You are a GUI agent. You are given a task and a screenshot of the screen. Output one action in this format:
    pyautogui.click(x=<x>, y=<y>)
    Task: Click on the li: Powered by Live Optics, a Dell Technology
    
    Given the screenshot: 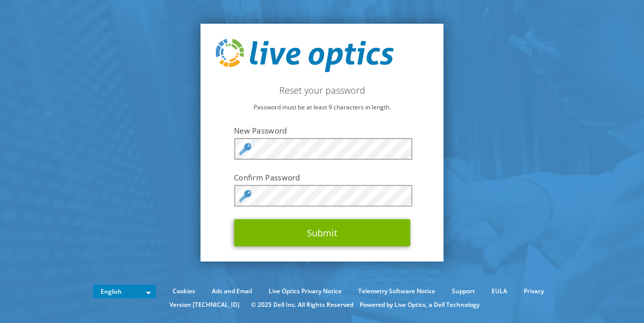 What is the action you would take?
    pyautogui.click(x=420, y=304)
    